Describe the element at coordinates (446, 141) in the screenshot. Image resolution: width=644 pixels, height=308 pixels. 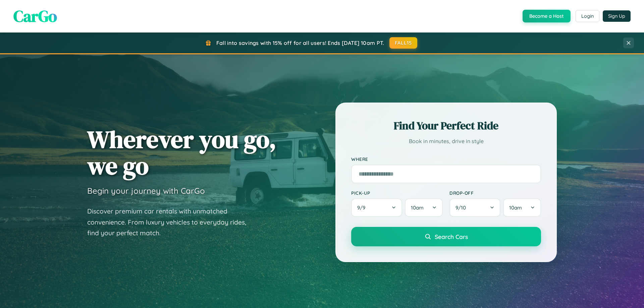
I see `p: Book in minutes, drive in style` at that location.